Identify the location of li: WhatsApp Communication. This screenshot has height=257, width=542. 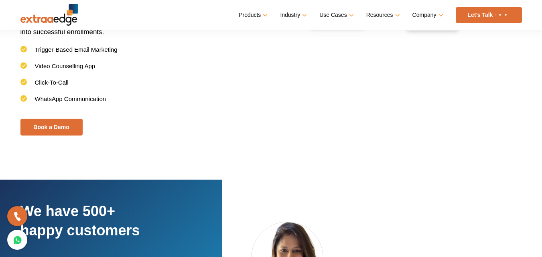
(141, 103).